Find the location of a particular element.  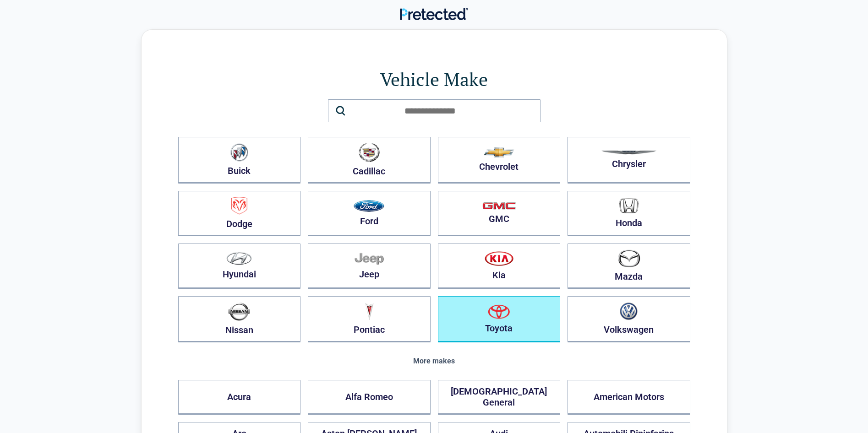

button: Jeep is located at coordinates (369, 266).